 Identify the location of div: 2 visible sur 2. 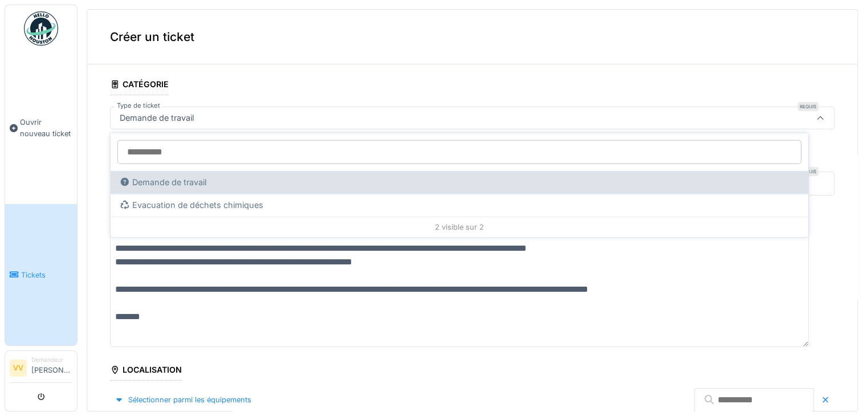
(459, 227).